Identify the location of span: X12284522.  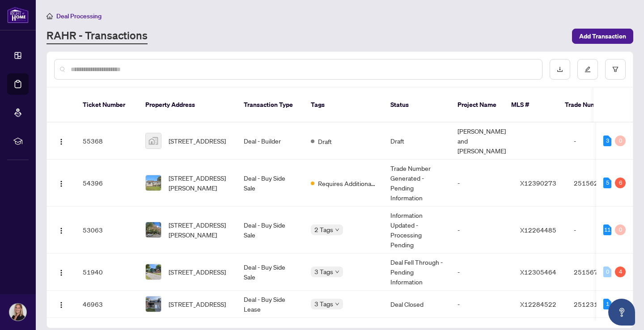
(538, 304).